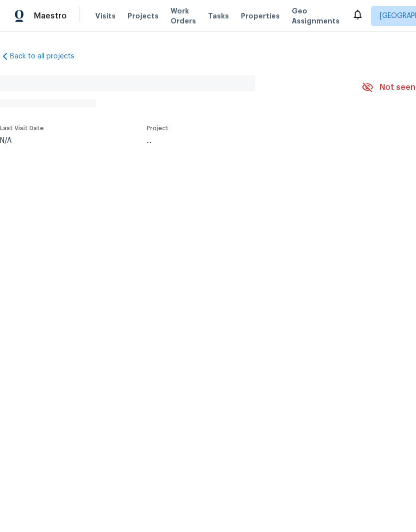  I want to click on span: Work Orders, so click(183, 16).